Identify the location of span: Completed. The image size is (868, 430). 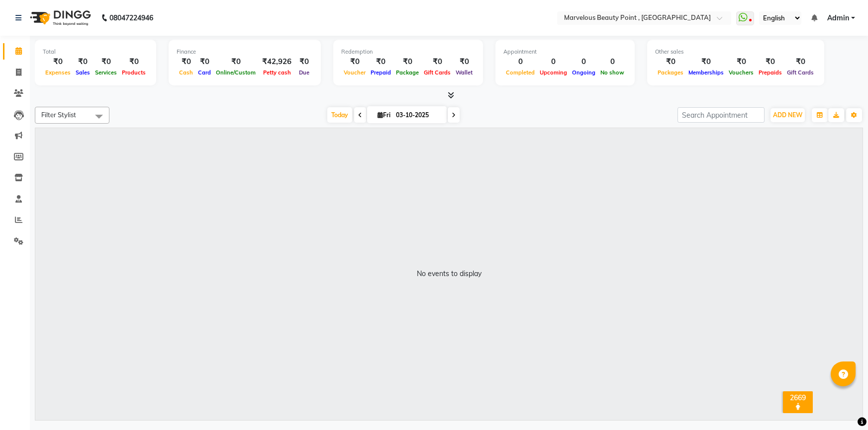
(520, 73).